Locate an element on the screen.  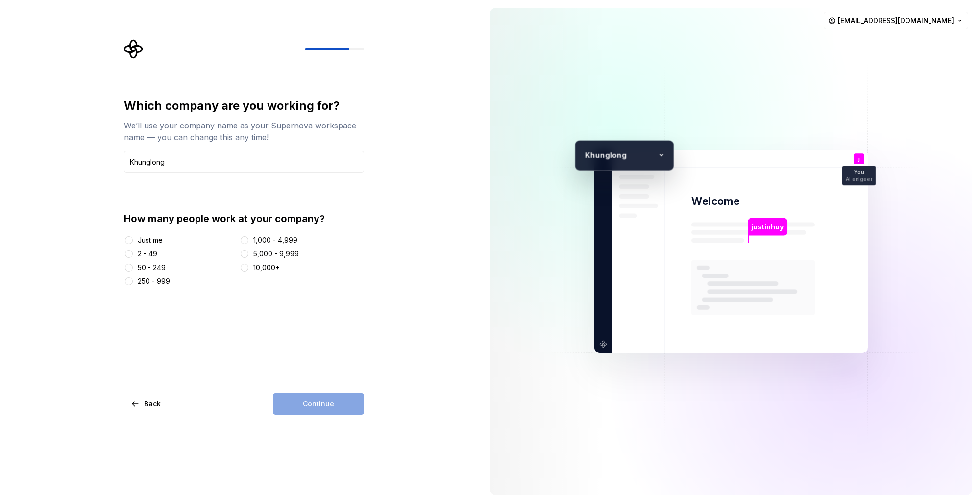
div: 1,000 - 4,999 is located at coordinates (276, 240).